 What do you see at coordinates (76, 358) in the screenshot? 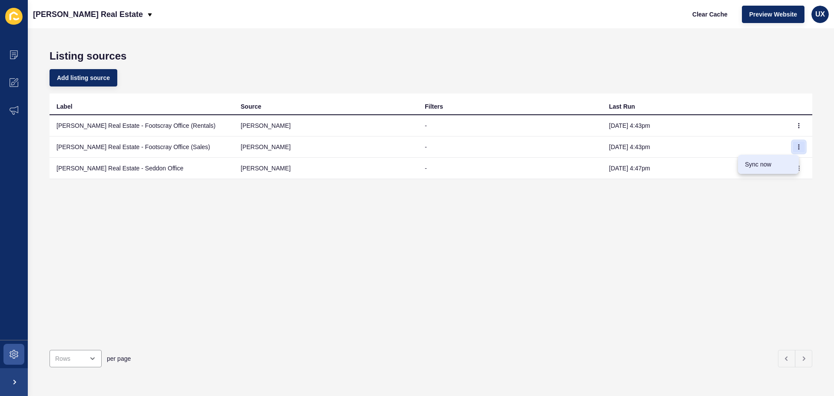
I see `div: open menu` at bounding box center [76, 358].